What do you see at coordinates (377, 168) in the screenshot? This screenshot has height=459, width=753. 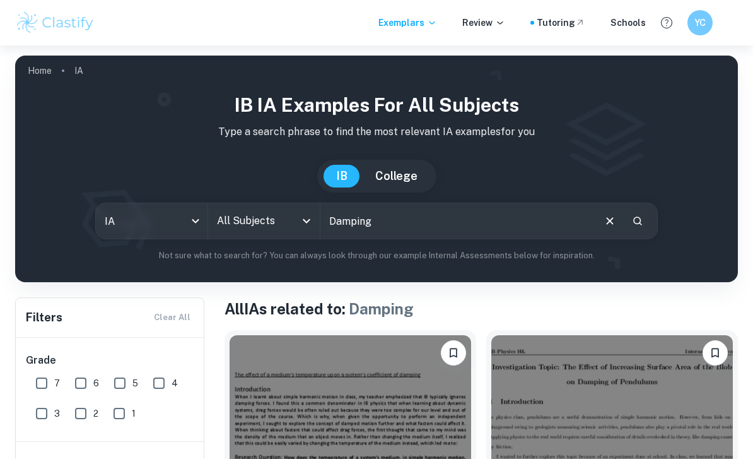 I see `img: profile cover` at bounding box center [377, 168].